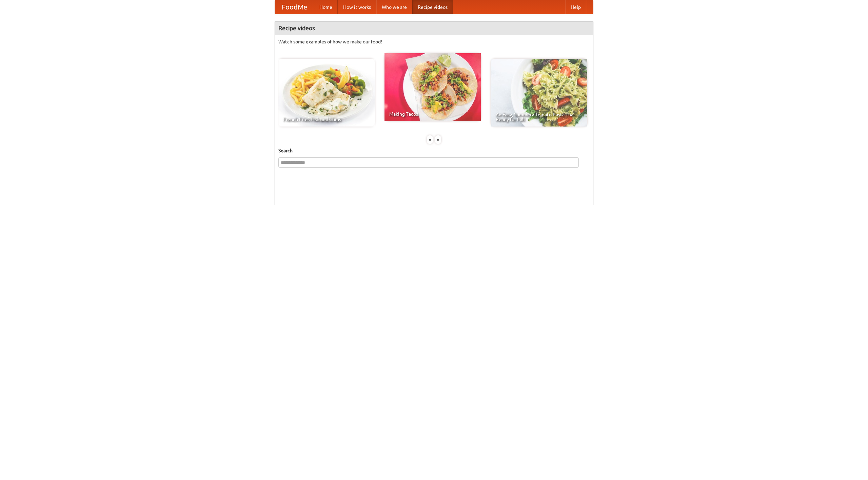 The width and height of the screenshot is (868, 480). What do you see at coordinates (434, 150) in the screenshot?
I see `h5: Search` at bounding box center [434, 150].